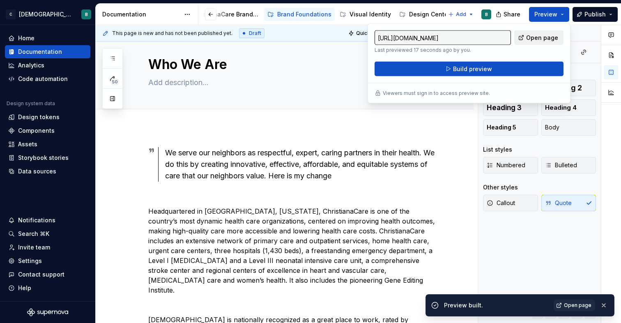 The image size is (621, 323). What do you see at coordinates (430, 14) in the screenshot?
I see `div: Design Center` at bounding box center [430, 14].